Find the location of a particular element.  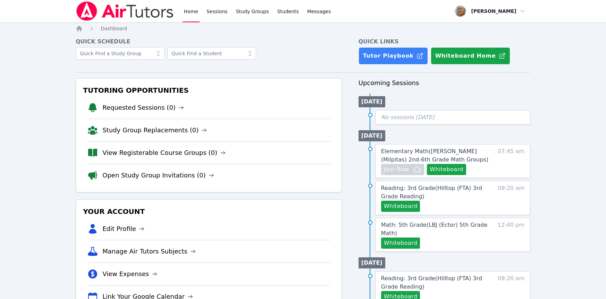

a: Open Study Group Invitations (0) is located at coordinates (158, 175).